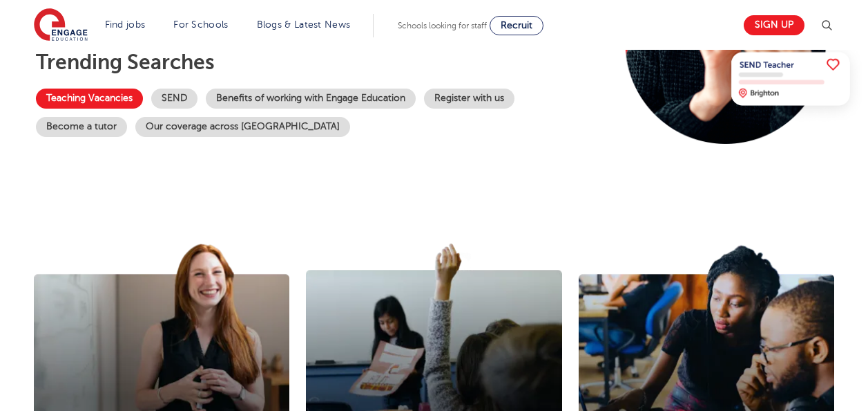  Describe the element at coordinates (304, 24) in the screenshot. I see `a: Blogs & Latest News` at that location.